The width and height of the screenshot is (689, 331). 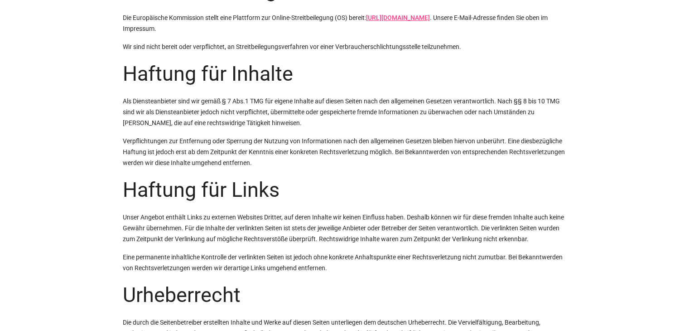 I want to click on p: Unser Angebot enthält Links zu externen Websites Dritter, auf deren Inhalte wir keinen Einfluss h..., so click(x=345, y=228).